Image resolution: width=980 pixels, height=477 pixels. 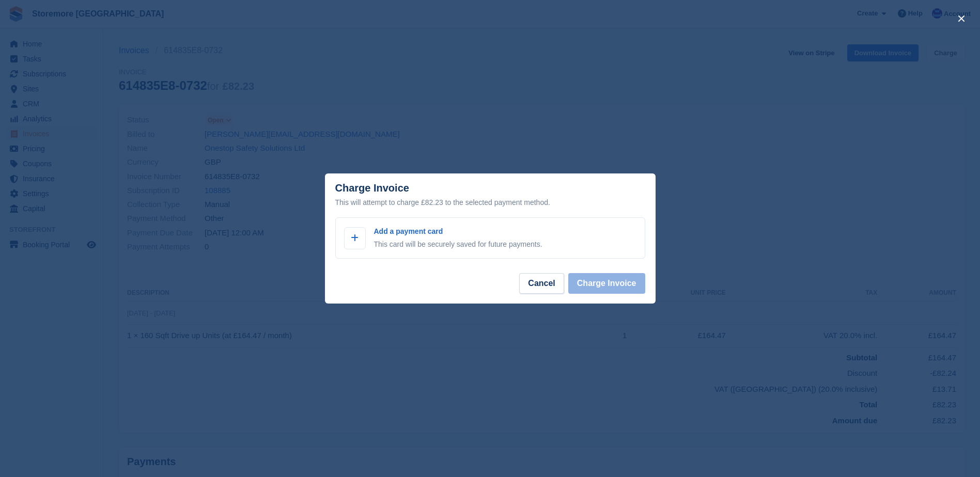 What do you see at coordinates (458, 231) in the screenshot?
I see `p: Add a payment card` at bounding box center [458, 231].